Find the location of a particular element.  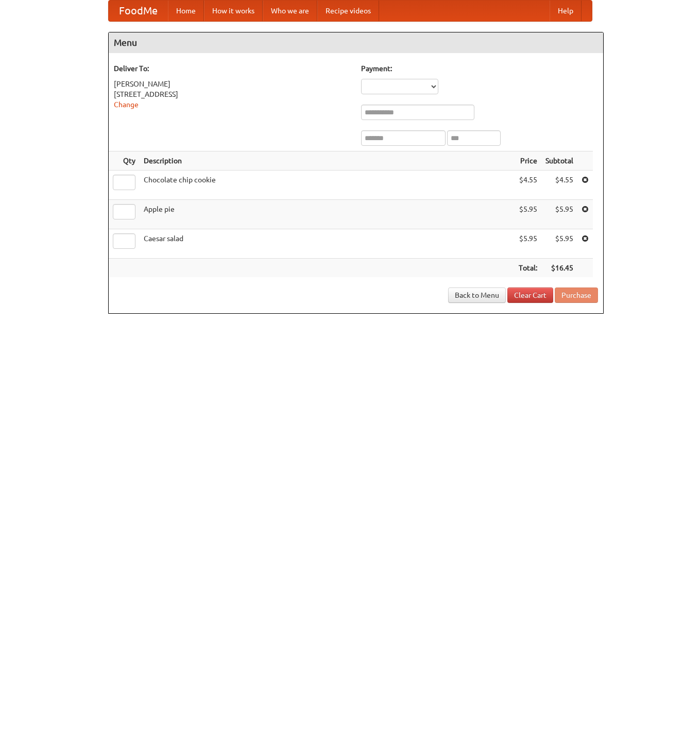

a: Recipe videos is located at coordinates (348, 11).